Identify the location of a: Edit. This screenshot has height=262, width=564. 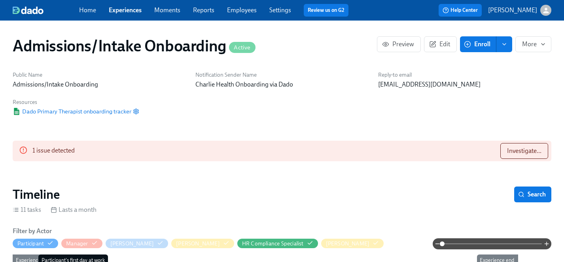
(440, 44).